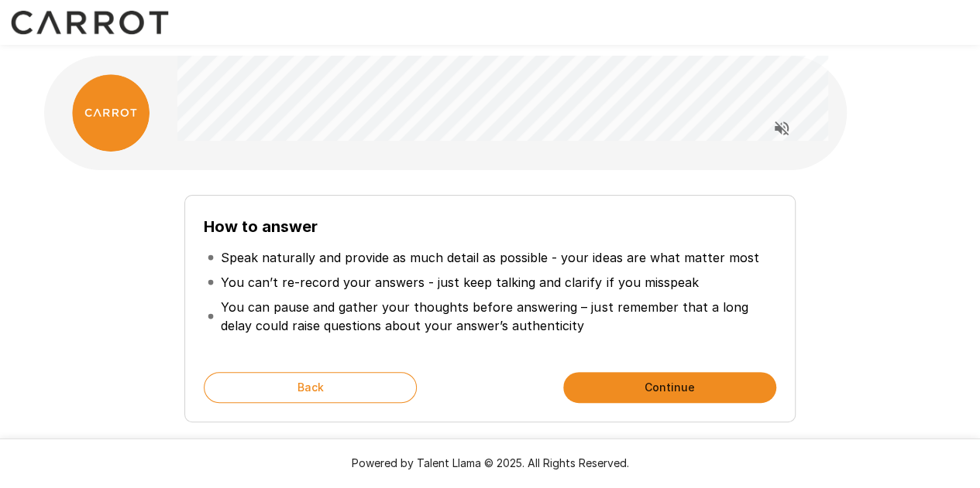 The height and width of the screenshot is (488, 980). Describe the element at coordinates (782, 128) in the screenshot. I see `button: Read questions aloud` at that location.